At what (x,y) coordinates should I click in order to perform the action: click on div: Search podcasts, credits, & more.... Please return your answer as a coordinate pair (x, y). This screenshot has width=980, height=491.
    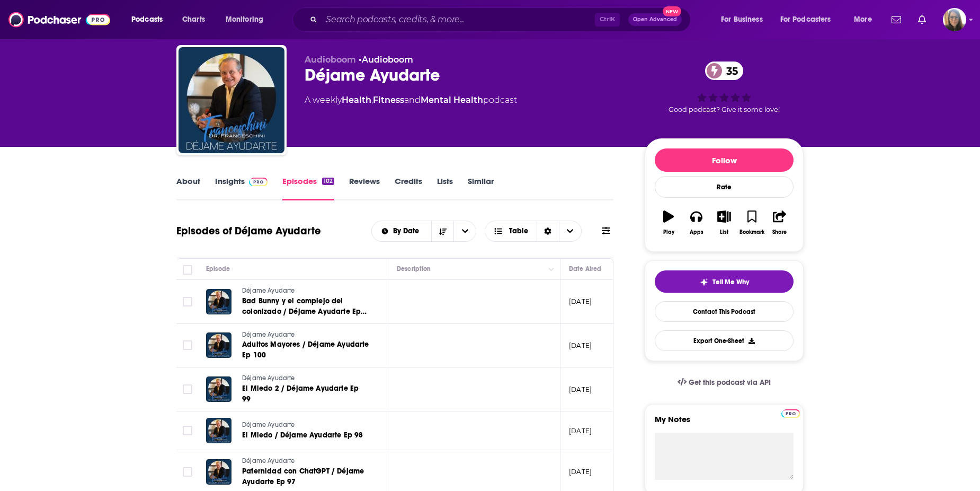
    Looking at the image, I should click on (502, 20).